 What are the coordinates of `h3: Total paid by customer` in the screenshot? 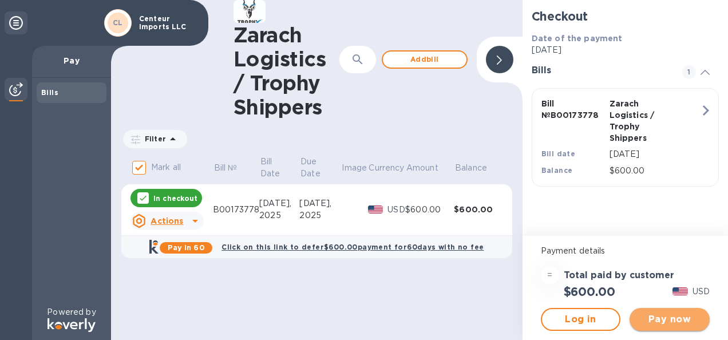 It's located at (619, 275).